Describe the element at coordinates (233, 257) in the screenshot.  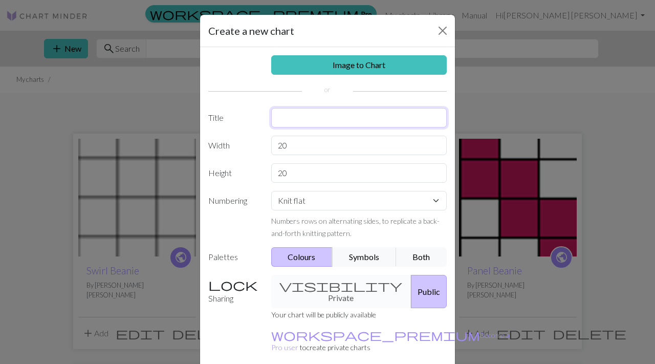
I see `label: Palettes` at that location.